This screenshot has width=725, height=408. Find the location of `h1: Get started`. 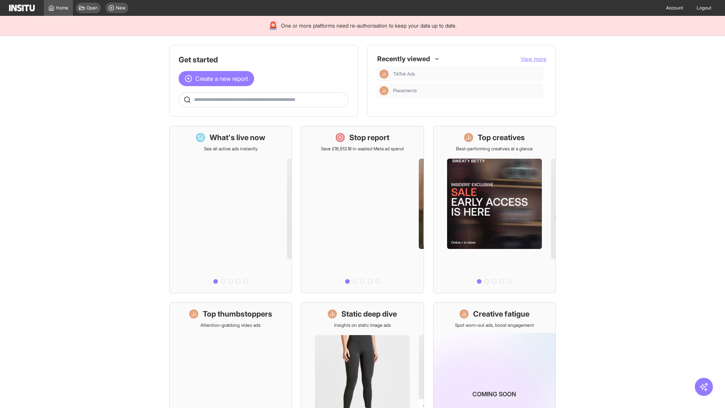

h1: Get started is located at coordinates (263, 60).